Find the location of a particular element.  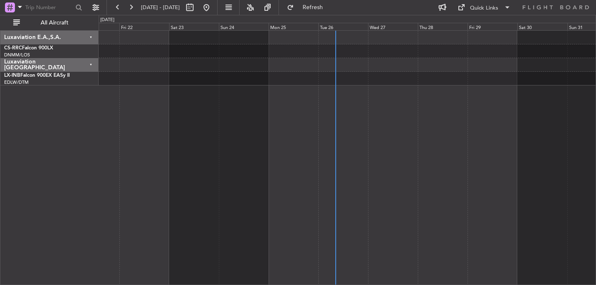

a: CS-RRCFalcon 900LX is located at coordinates (29, 48).